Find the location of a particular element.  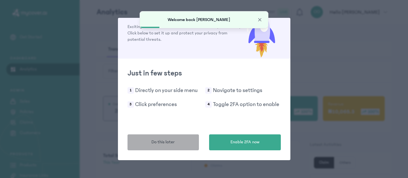

button: Do this later is located at coordinates (163, 143).